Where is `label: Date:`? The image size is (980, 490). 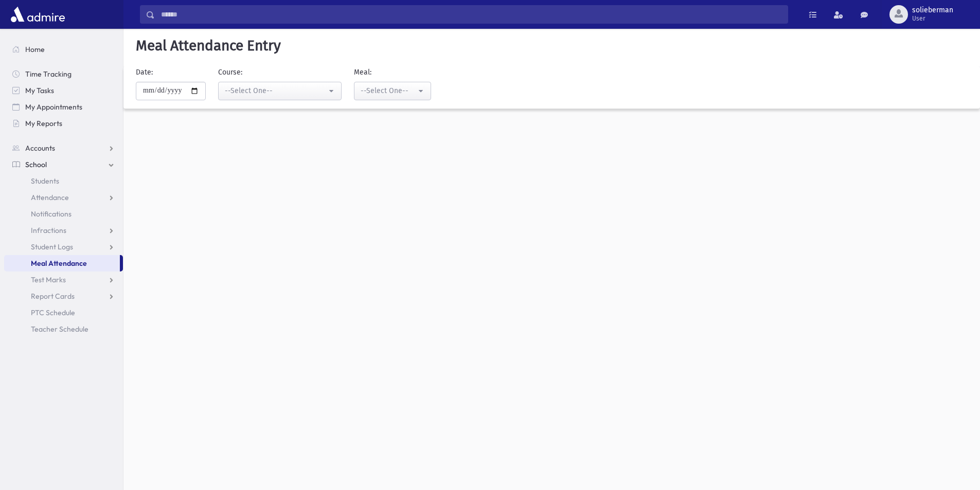 label: Date: is located at coordinates (144, 72).